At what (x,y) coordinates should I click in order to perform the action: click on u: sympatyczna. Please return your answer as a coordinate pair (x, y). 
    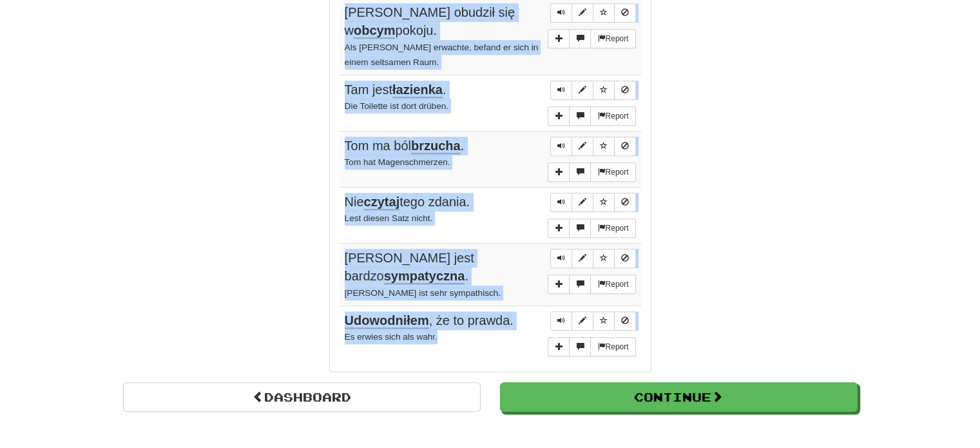
    Looking at the image, I should click on (424, 277).